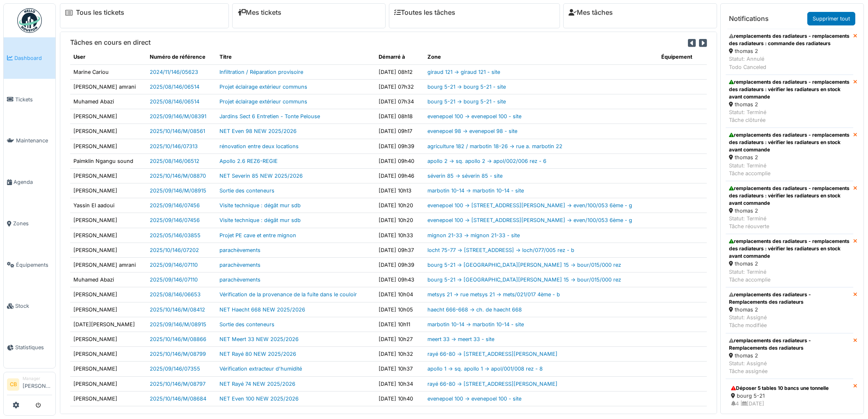 The height and width of the screenshot is (419, 868). Describe the element at coordinates (178, 324) in the screenshot. I see `a: 2025/09/146/M/08915` at that location.